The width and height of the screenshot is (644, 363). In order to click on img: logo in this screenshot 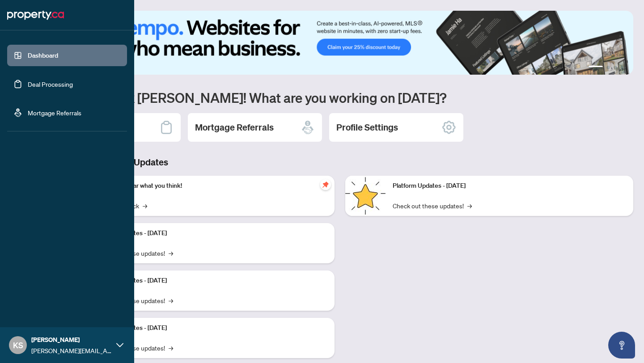, I will do `click(35, 15)`.